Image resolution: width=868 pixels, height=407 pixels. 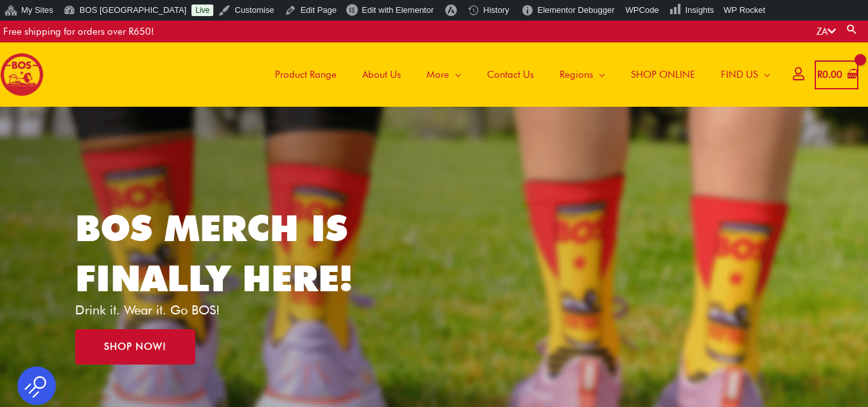 What do you see at coordinates (214, 252) in the screenshot?
I see `a: BOS MERCH IS FINALLY HERE!` at bounding box center [214, 252].